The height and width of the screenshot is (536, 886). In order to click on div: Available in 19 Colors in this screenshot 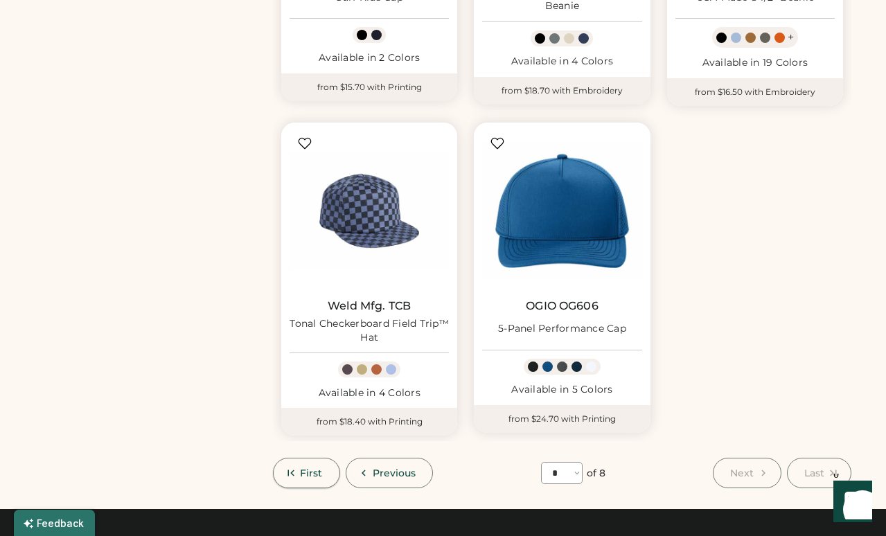, I will do `click(755, 63)`.